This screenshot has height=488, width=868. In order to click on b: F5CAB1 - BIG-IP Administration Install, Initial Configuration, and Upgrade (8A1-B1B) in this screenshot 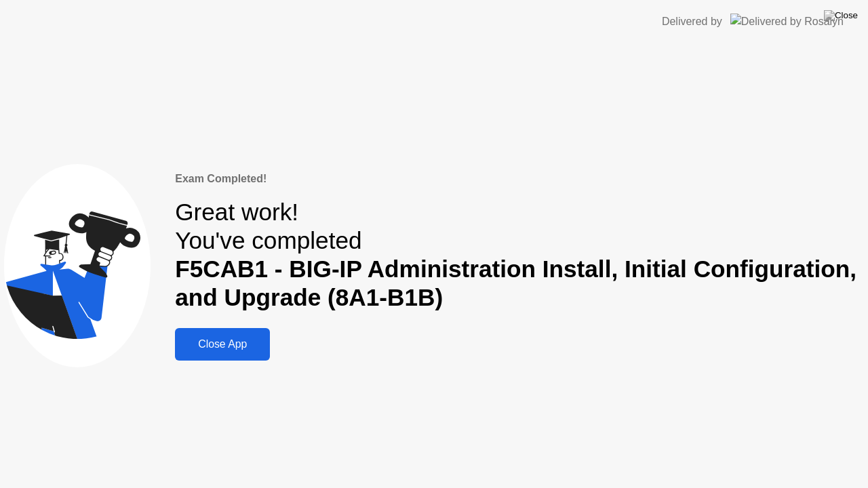, I will do `click(516, 282)`.